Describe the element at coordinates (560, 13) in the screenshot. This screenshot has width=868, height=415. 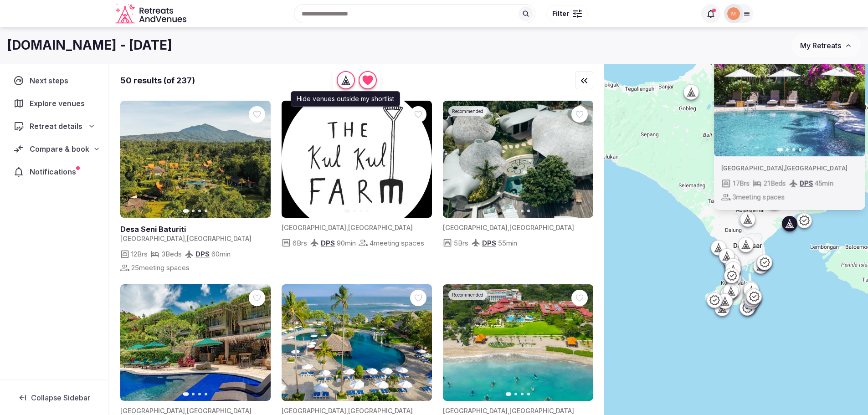
I see `span: Filter` at that location.